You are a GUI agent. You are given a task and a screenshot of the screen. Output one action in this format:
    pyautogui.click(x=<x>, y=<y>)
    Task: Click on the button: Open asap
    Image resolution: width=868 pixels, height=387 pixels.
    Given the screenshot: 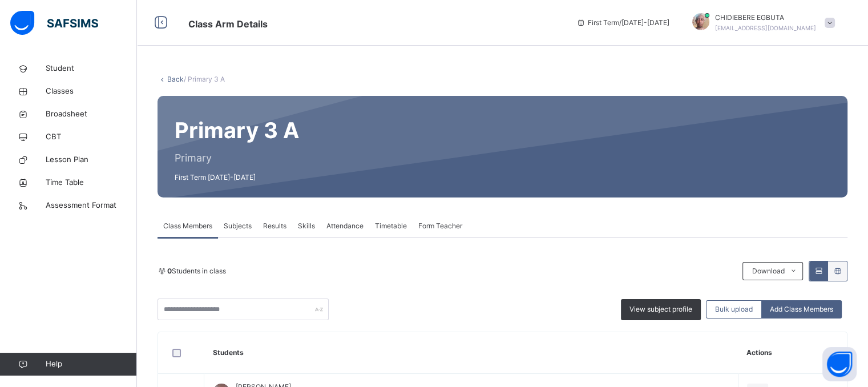 What is the action you would take?
    pyautogui.click(x=839, y=364)
    